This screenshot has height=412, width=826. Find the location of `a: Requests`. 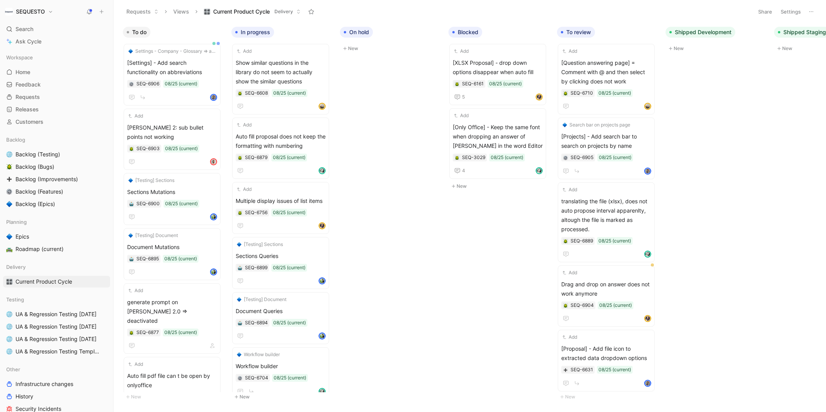

a: Requests is located at coordinates (57, 97).